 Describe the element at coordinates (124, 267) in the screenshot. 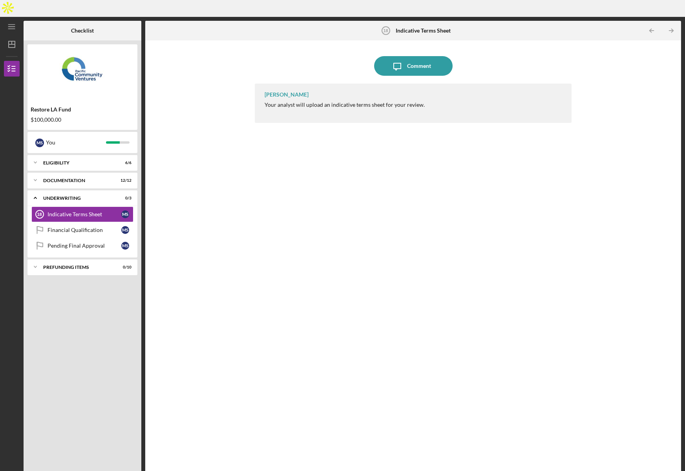

I see `div: 0 / 10` at that location.